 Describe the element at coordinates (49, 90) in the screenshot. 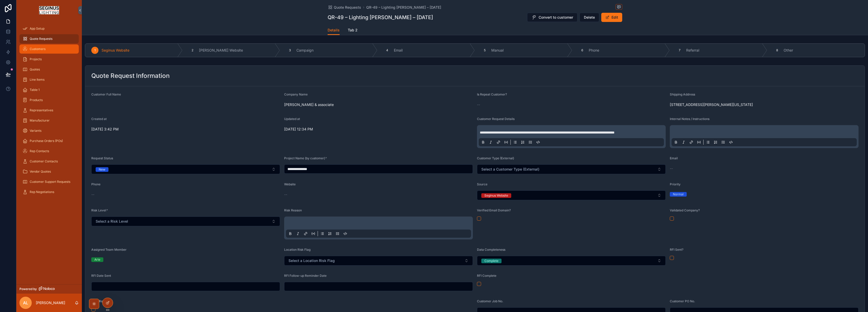

I see `a: Table 1` at that location.